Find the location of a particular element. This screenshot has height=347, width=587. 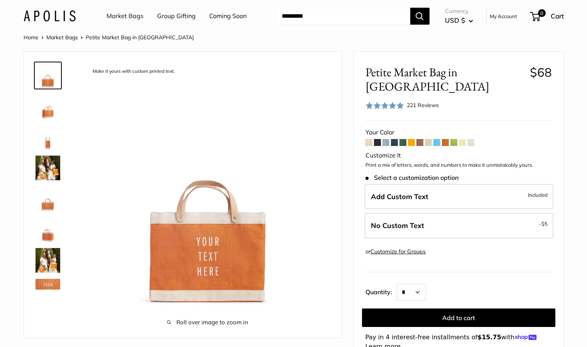

span: 221 Reviews is located at coordinates (422, 105).